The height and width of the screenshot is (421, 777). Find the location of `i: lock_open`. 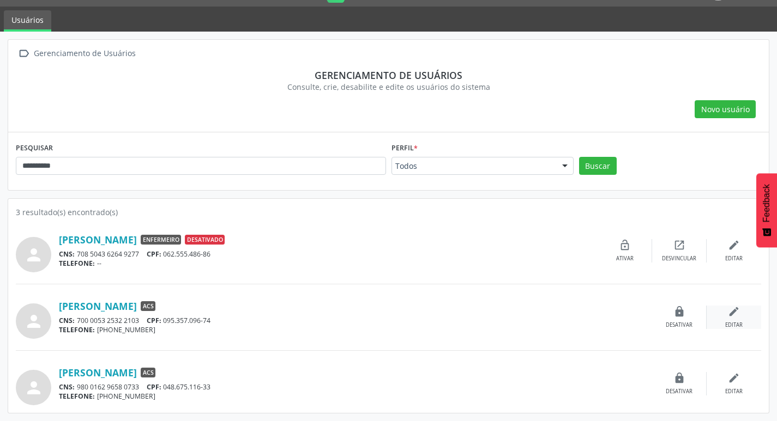

i: lock_open is located at coordinates (625, 245).